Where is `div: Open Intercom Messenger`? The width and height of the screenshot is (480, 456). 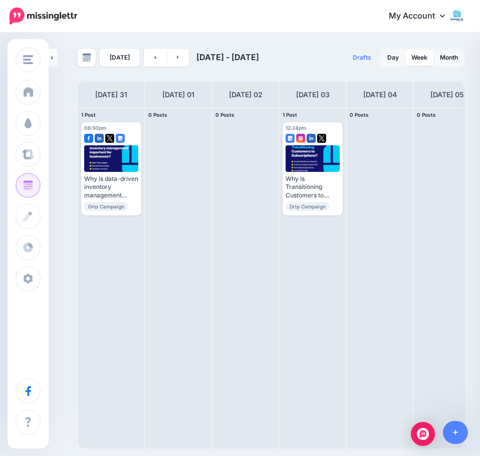 div: Open Intercom Messenger is located at coordinates (423, 434).